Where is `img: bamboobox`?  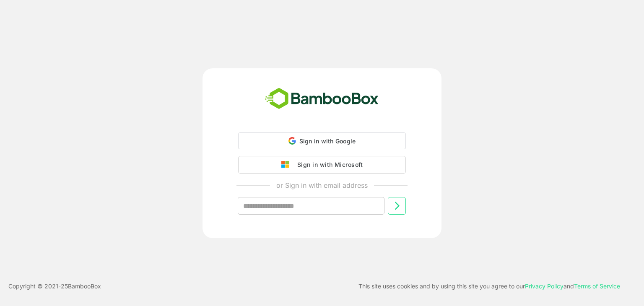 img: bamboobox is located at coordinates (321, 99).